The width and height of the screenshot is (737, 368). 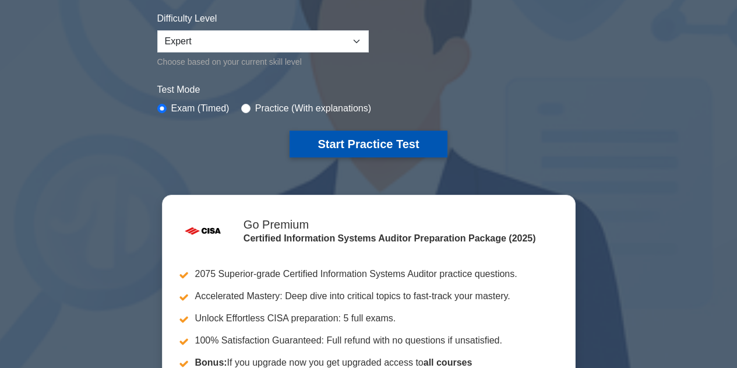 What do you see at coordinates (263, 62) in the screenshot?
I see `div: Choose based on your current skill level` at bounding box center [263, 62].